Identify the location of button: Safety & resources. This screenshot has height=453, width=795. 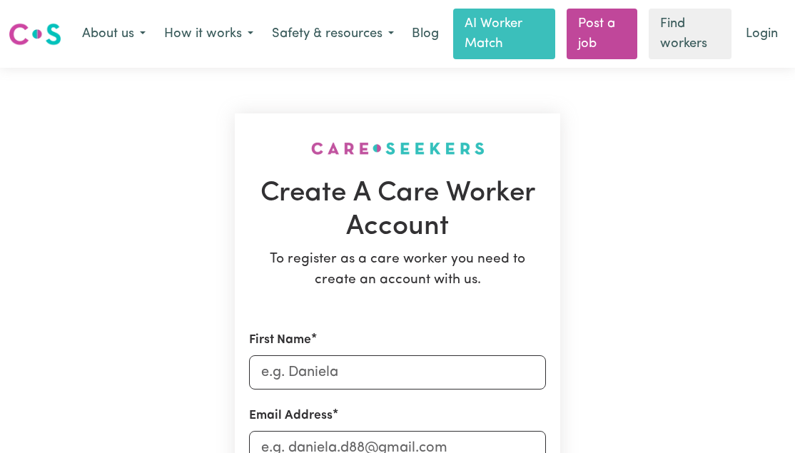
(333, 34).